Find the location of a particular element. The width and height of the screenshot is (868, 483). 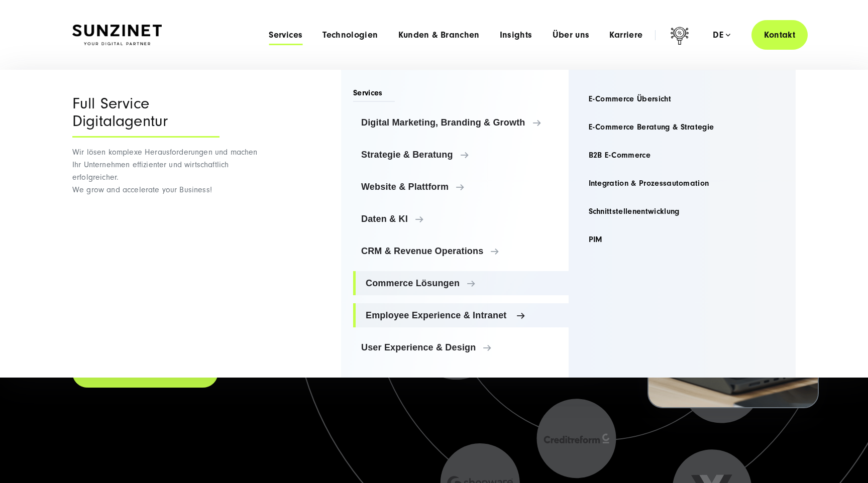

a: Insights is located at coordinates (516, 35).